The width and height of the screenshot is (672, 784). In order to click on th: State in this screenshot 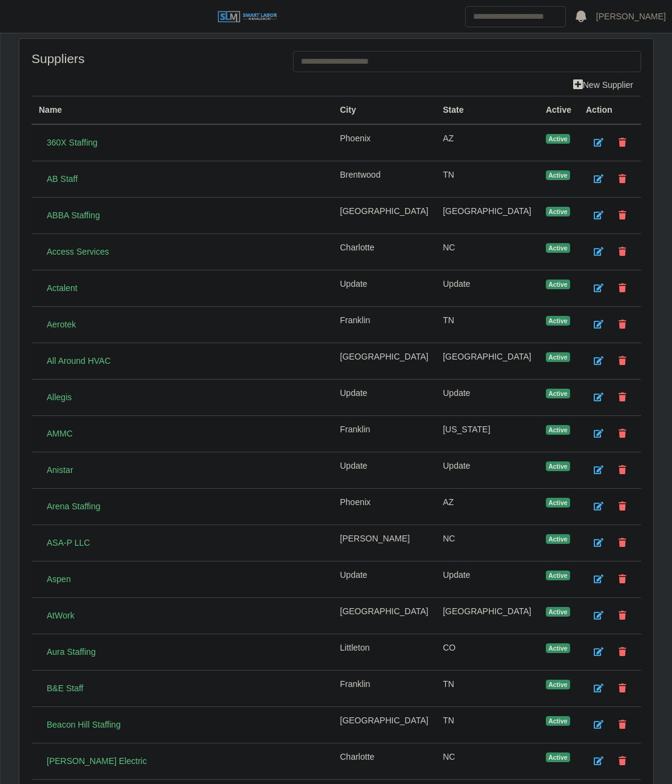, I will do `click(487, 111)`.